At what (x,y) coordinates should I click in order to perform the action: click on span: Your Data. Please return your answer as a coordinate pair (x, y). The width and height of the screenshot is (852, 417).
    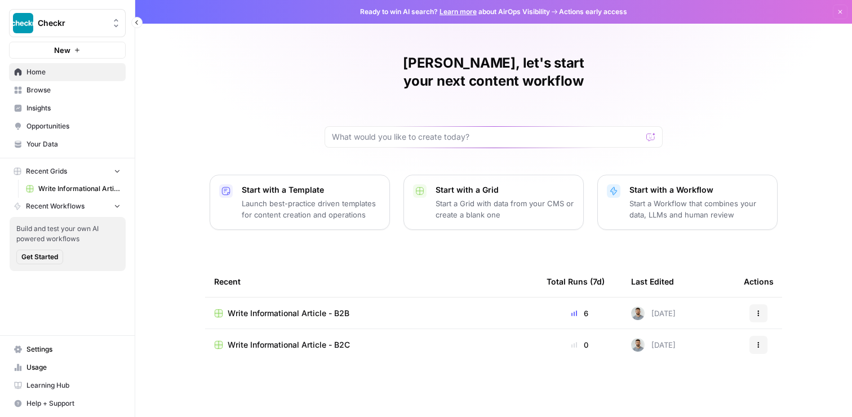
    Looking at the image, I should click on (73, 144).